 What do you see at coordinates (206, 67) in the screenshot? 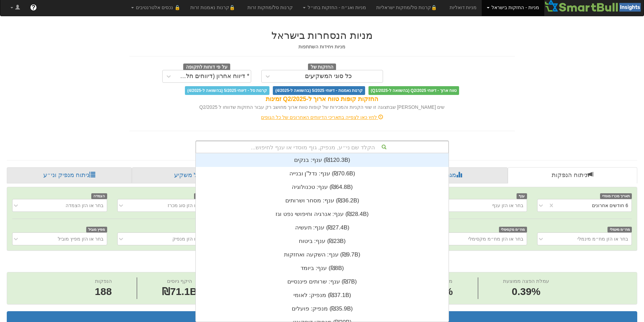
I see `span: על פי דוחות לתקופה` at bounding box center [206, 67].